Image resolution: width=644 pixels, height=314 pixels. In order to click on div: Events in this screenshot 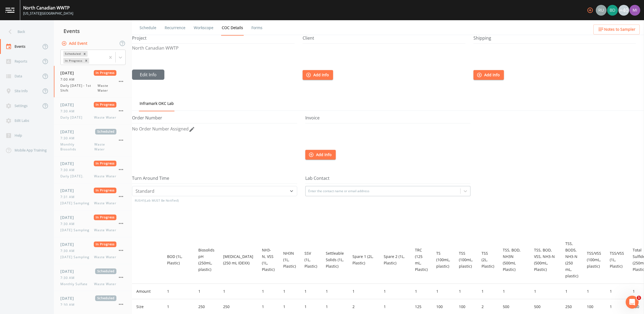, I will do `click(93, 31)`.